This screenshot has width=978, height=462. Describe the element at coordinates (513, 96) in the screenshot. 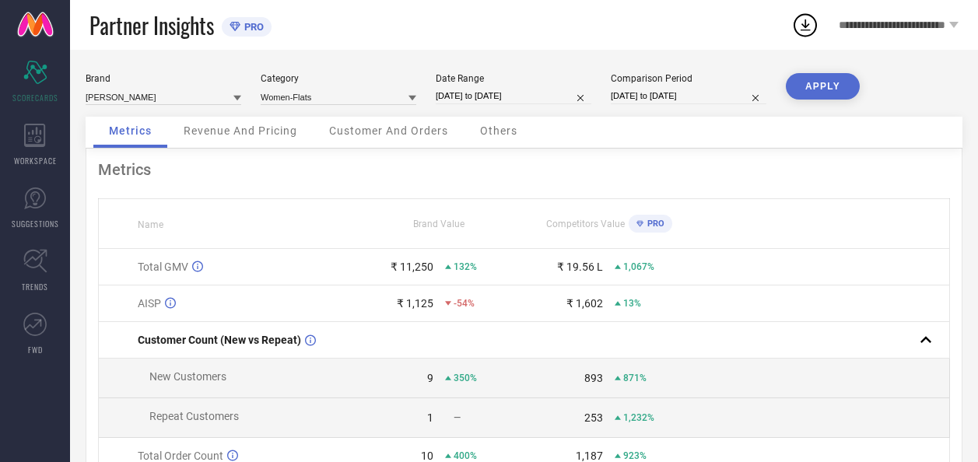

I see `input: Select date range` at that location.